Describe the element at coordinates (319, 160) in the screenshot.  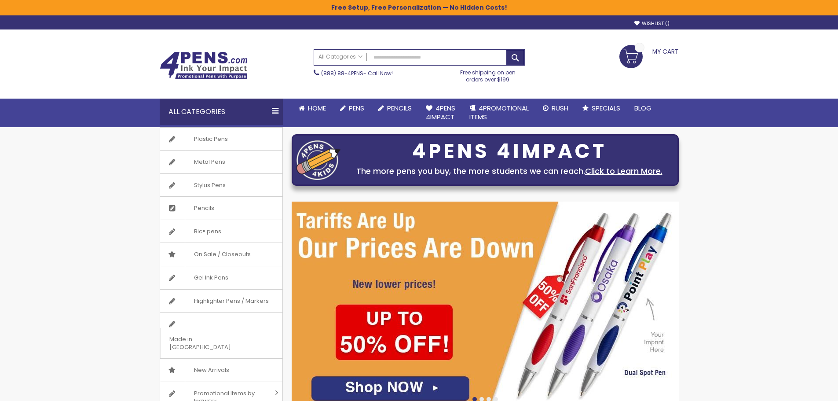
I see `img: four_pen_logo.png` at that location.